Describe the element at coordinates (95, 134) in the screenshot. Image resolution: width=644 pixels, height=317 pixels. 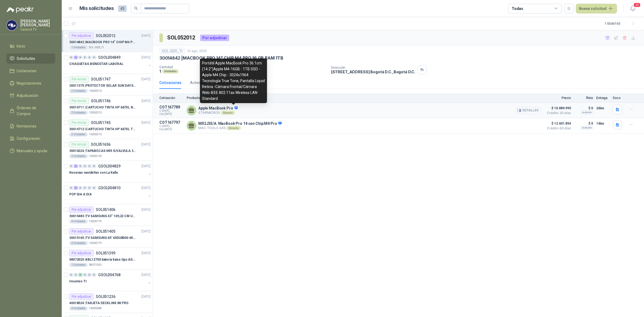
I see `p: 10000310` at that location.